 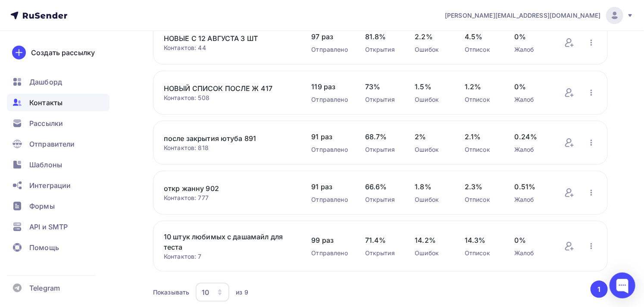 What do you see at coordinates (229, 38) in the screenshot?
I see `a: НОВЫЕ С 12 АВГУСТА 3 ШТ` at bounding box center [229, 38].